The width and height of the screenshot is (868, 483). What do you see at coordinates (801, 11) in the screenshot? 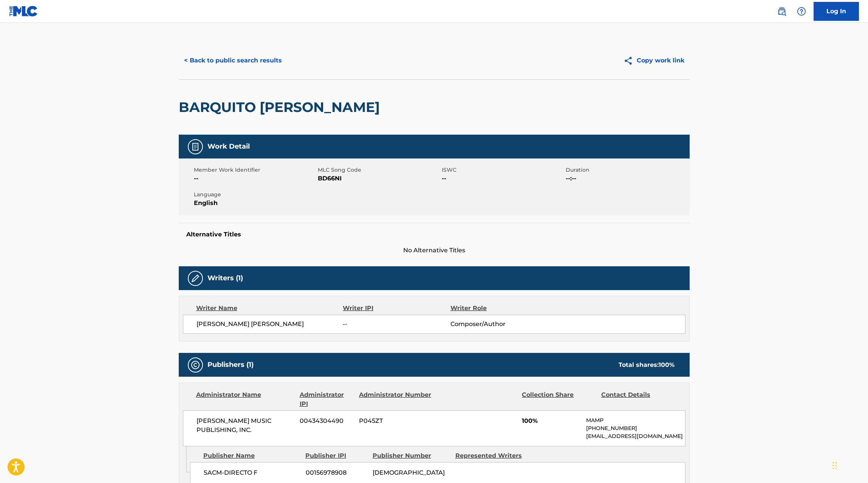
I see `div: Help` at bounding box center [801, 11].